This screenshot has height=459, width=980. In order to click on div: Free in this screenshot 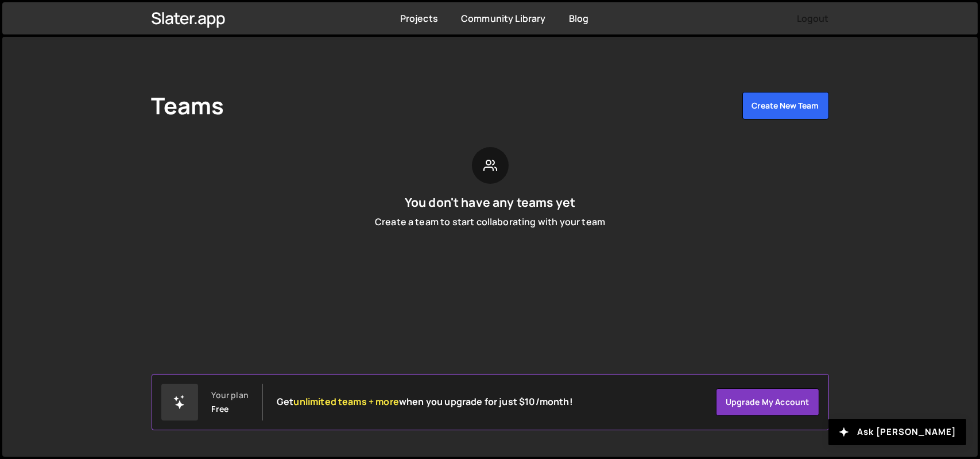, I will do `click(221, 409)`.